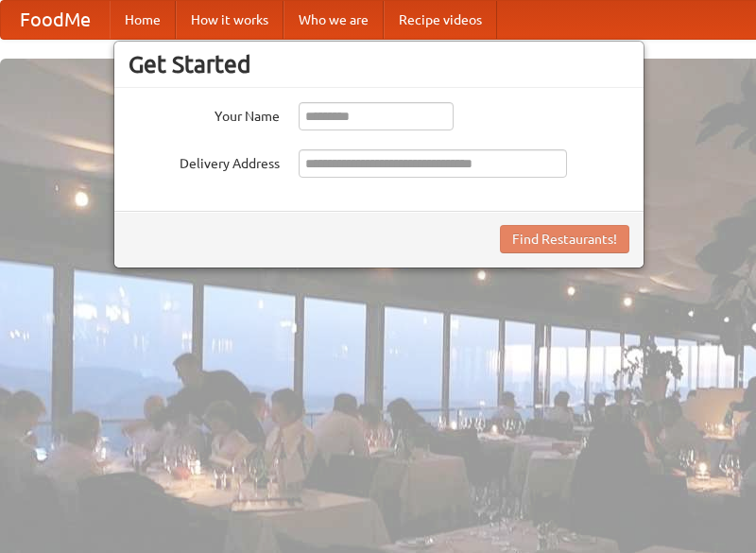 Image resolution: width=756 pixels, height=553 pixels. What do you see at coordinates (204, 114) in the screenshot?
I see `label: Your Name` at bounding box center [204, 114].